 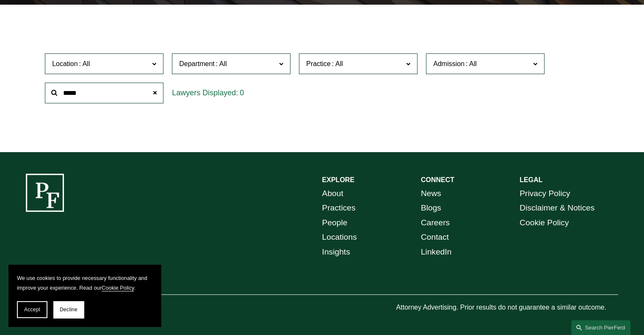 I want to click on span: Practice, so click(x=318, y=64).